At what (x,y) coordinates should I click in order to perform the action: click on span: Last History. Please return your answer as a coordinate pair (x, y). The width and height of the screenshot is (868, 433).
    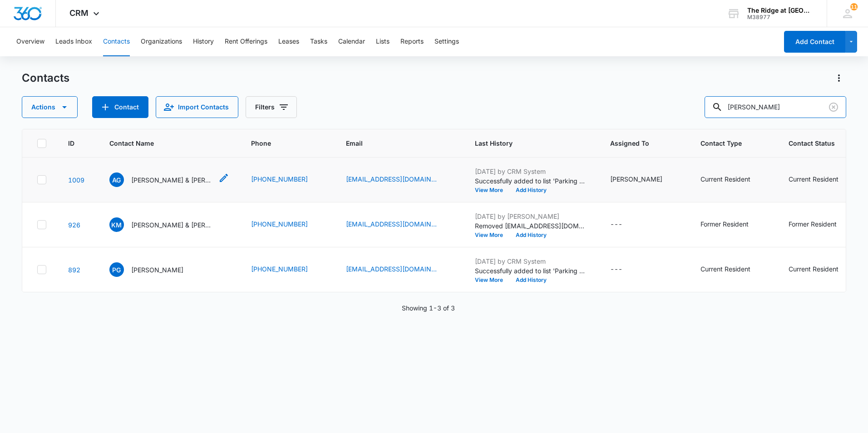
    Looking at the image, I should click on (525, 143).